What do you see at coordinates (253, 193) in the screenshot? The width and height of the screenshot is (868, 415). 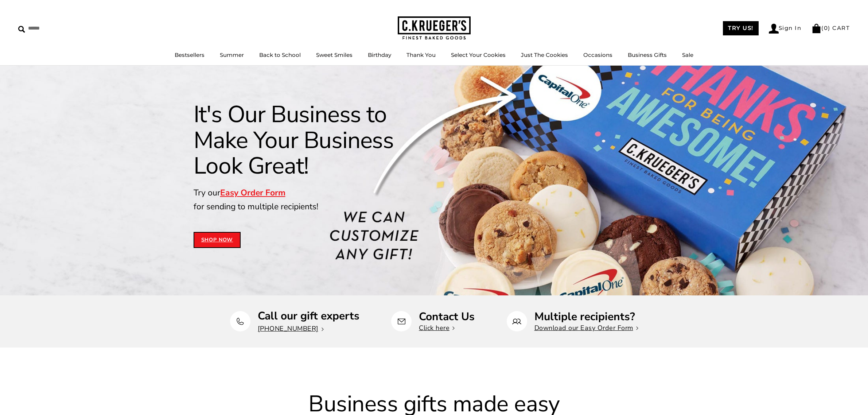 I see `a: Easy Order Form` at bounding box center [253, 193].